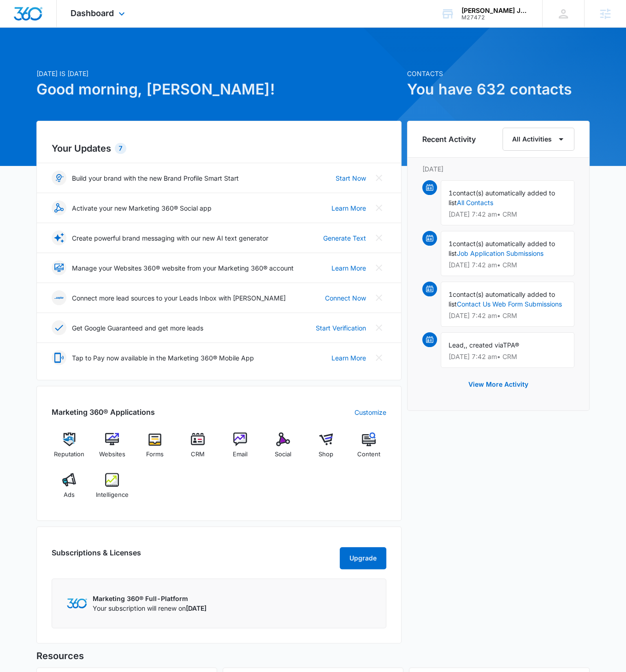 The height and width of the screenshot is (672, 626). I want to click on p: Your subscription will renew on, so click(149, 608).